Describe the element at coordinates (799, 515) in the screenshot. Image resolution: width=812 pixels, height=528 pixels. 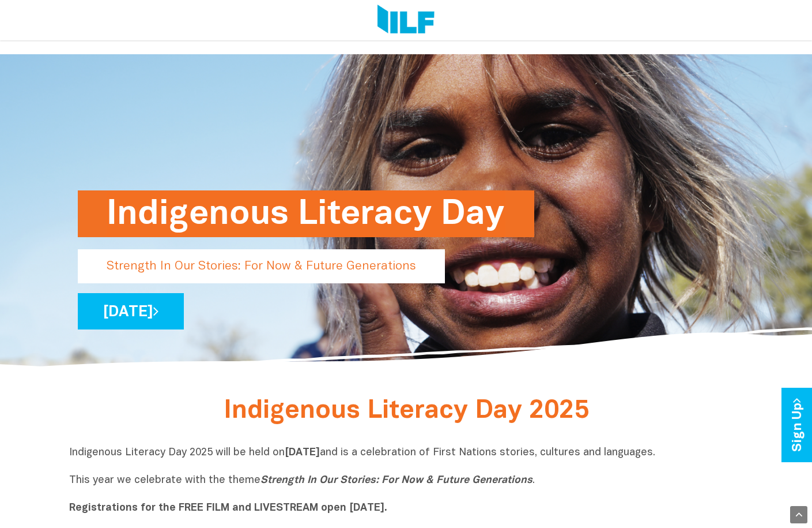
I see `div: Scroll Back to Top` at that location.